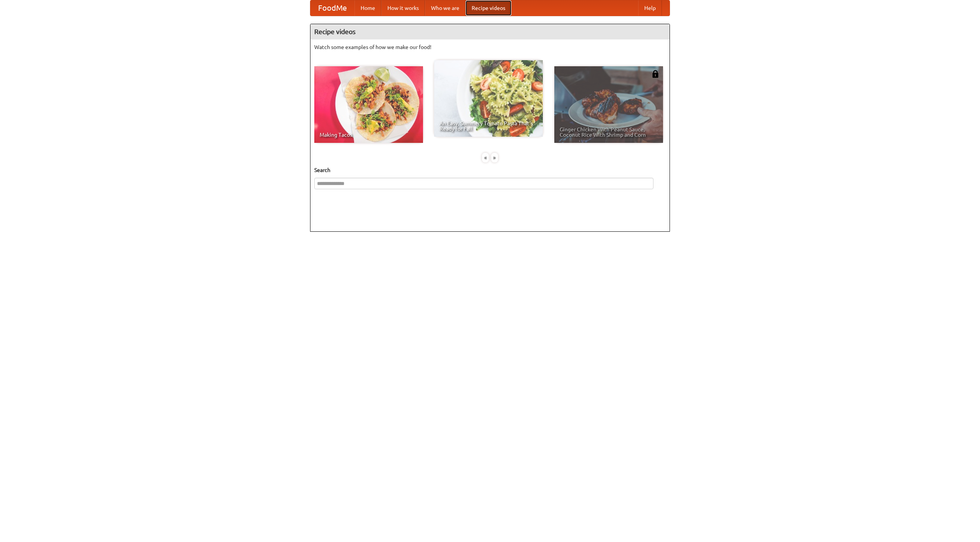  I want to click on a: Help, so click(650, 8).